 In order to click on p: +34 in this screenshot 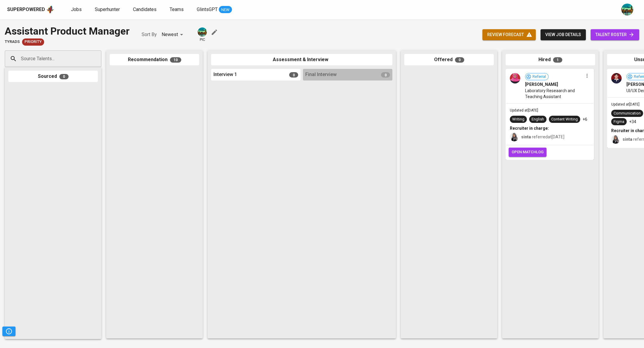, I will do `click(632, 122)`.